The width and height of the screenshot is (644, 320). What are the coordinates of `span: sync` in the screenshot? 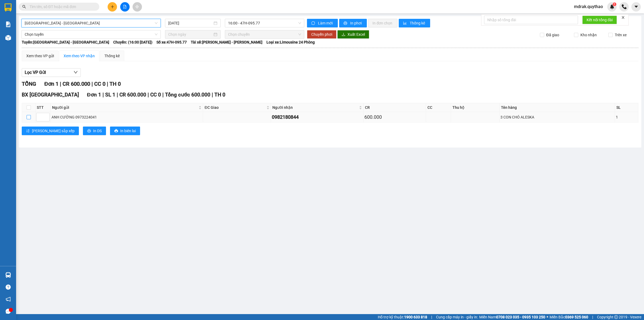 It's located at (314, 24).